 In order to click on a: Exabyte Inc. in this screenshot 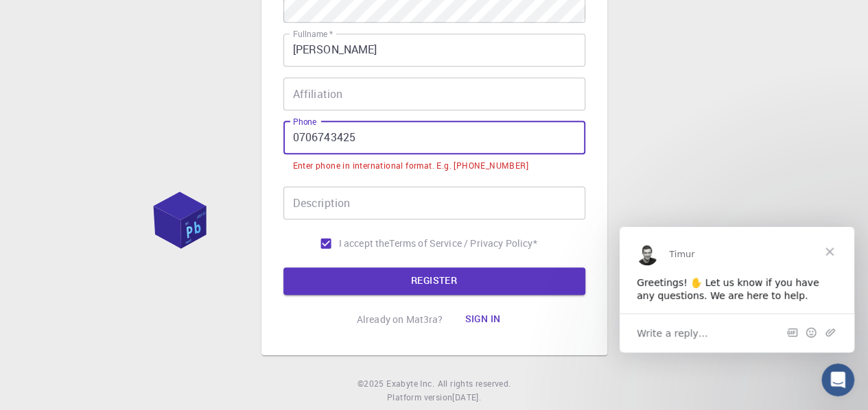, I will do `click(410, 384)`.